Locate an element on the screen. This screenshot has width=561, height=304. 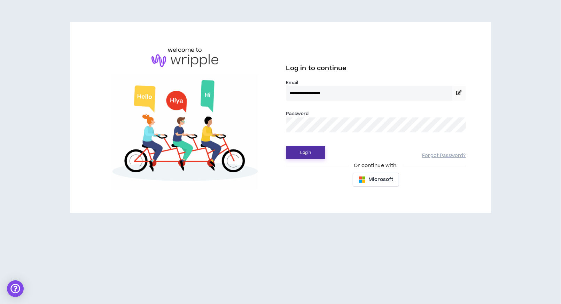
button: Microsoft is located at coordinates (375, 180).